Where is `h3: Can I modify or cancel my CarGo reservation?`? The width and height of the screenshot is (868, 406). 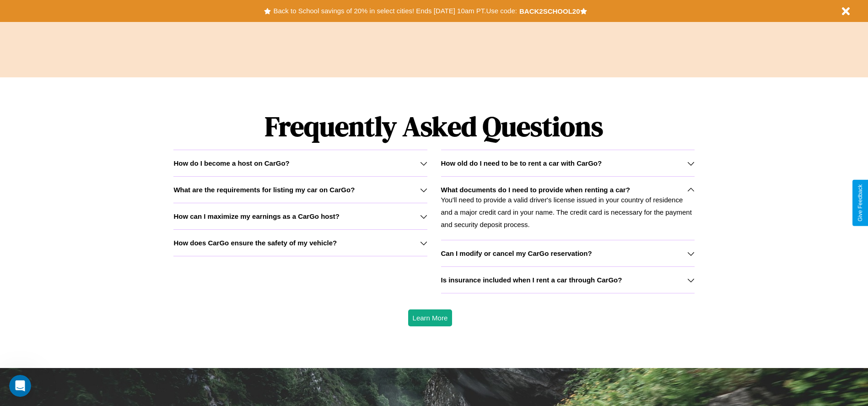
h3: Can I modify or cancel my CarGo reservation? is located at coordinates (516, 253).